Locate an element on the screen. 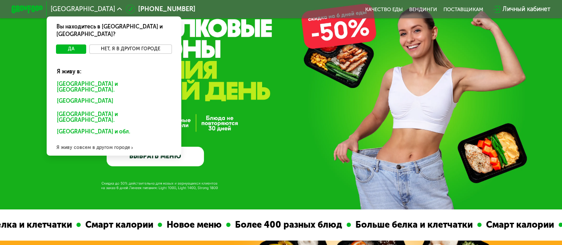  div: Новое меню is located at coordinates (191, 224).